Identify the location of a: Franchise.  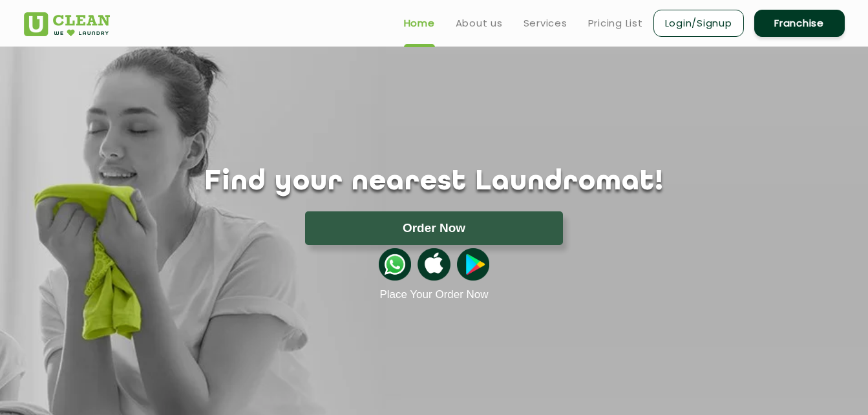
(799, 23).